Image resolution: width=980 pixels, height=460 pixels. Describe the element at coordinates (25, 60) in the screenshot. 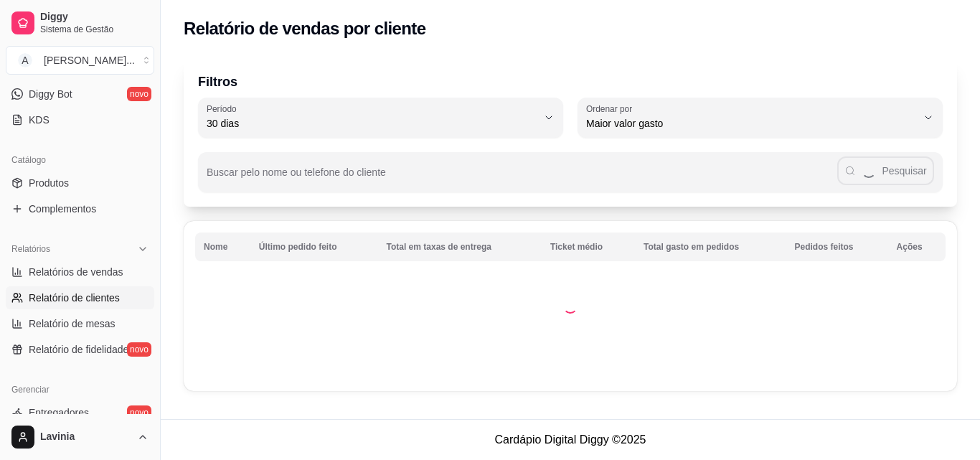

I see `span: A` at that location.